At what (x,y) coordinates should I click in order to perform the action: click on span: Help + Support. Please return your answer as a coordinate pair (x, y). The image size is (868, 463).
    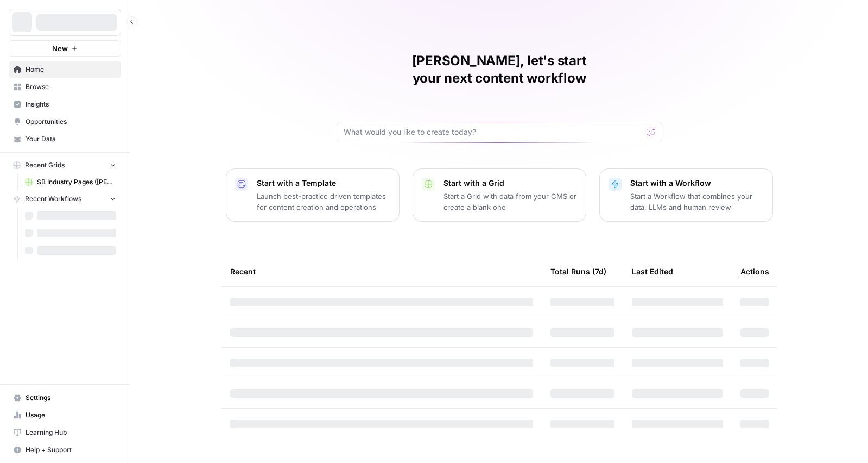
    Looking at the image, I should click on (71, 450).